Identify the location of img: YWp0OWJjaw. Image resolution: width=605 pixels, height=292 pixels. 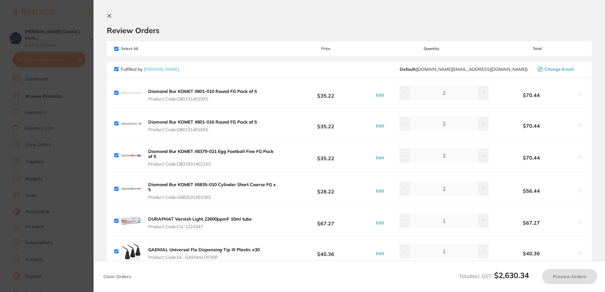
(131, 123).